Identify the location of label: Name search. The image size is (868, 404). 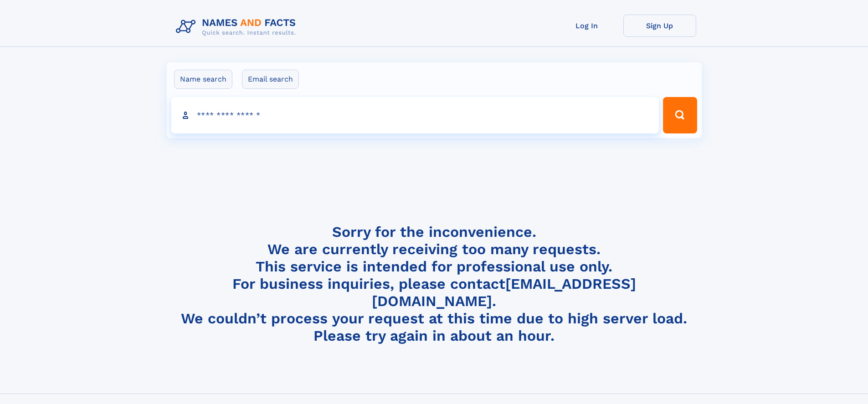
(203, 79).